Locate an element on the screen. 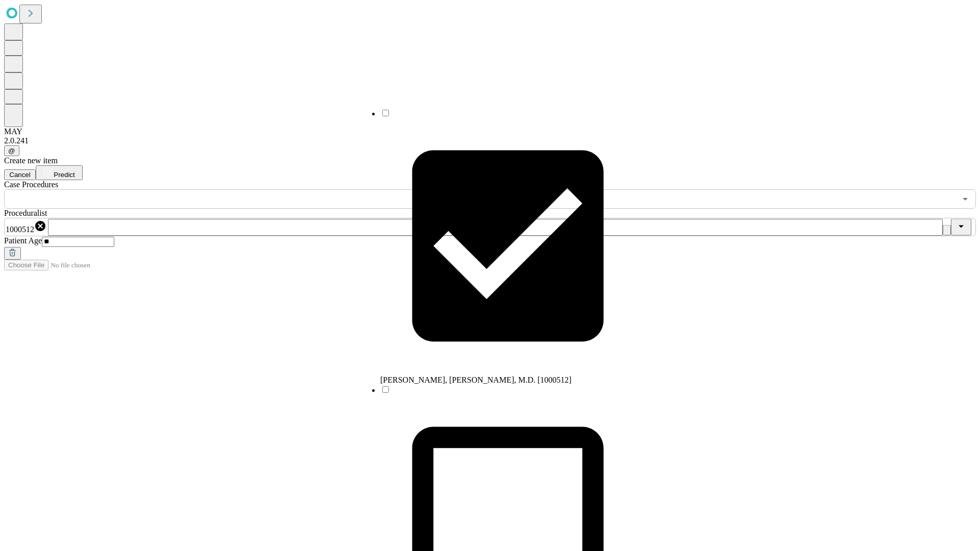  div: MAY is located at coordinates (490, 132).